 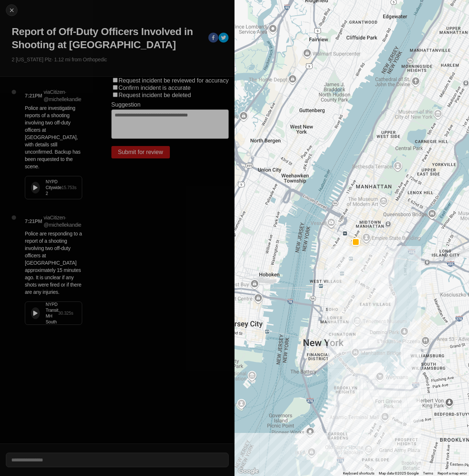 I want to click on div: NYPD Citywide 2, so click(x=53, y=188).